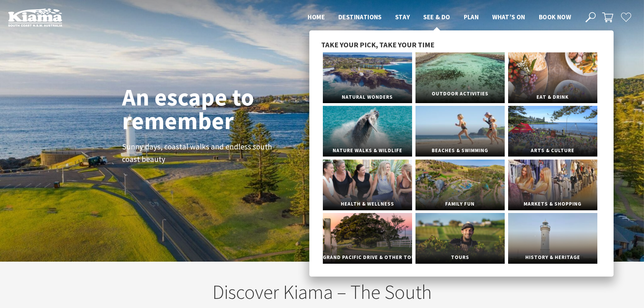 This screenshot has width=644, height=308. I want to click on span: History & Heritage, so click(553, 257).